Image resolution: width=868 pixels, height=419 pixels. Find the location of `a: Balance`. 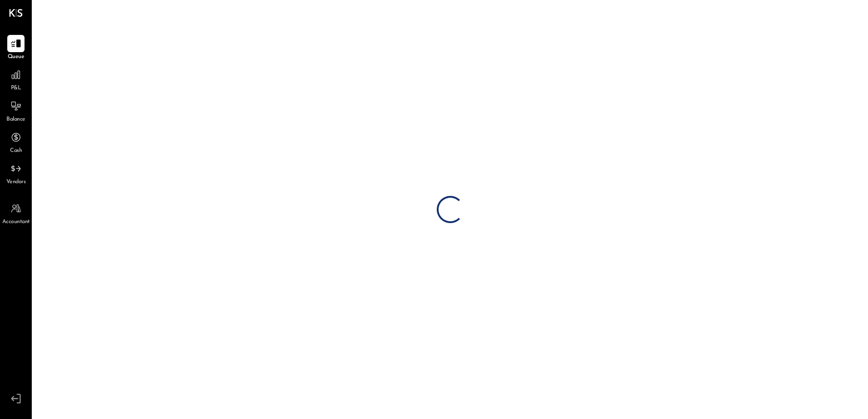

a: Balance is located at coordinates (16, 111).